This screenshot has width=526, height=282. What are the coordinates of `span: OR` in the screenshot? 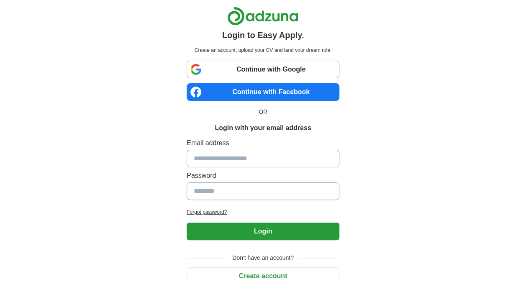 It's located at (263, 112).